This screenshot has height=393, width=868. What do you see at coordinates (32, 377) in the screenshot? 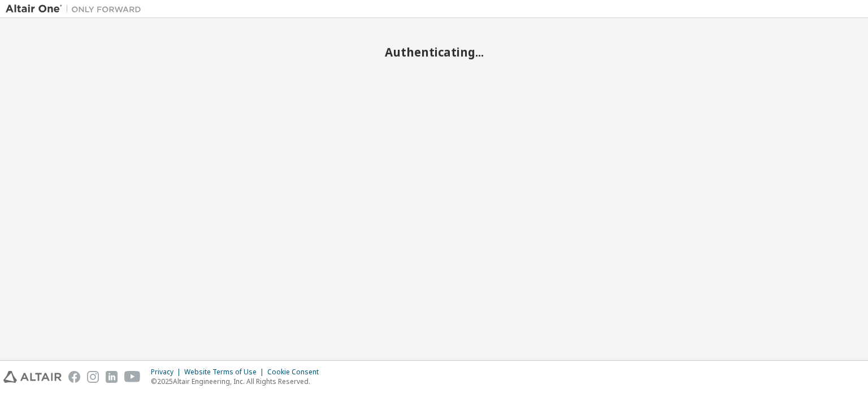
I see `img: altair_logo.svg` at bounding box center [32, 377].